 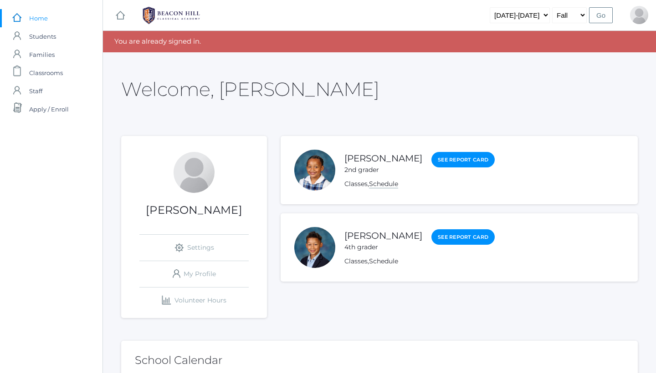 What do you see at coordinates (36, 91) in the screenshot?
I see `span: Staff` at bounding box center [36, 91].